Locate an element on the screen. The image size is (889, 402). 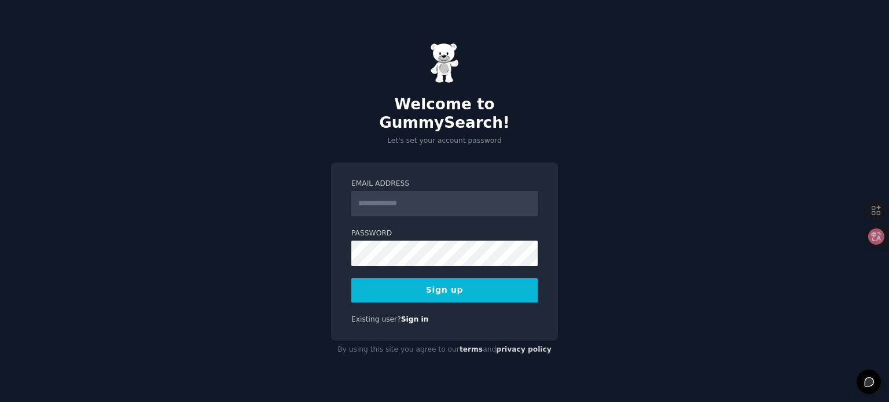
img: Gummy Bear is located at coordinates (445, 63).